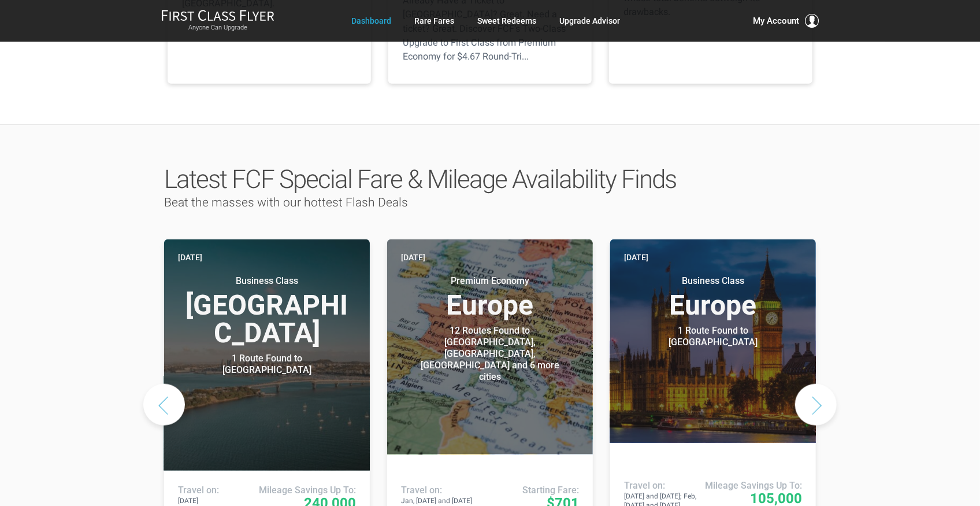 The height and width of the screenshot is (506, 980). Describe the element at coordinates (816, 405) in the screenshot. I see `button: Next slide` at that location.